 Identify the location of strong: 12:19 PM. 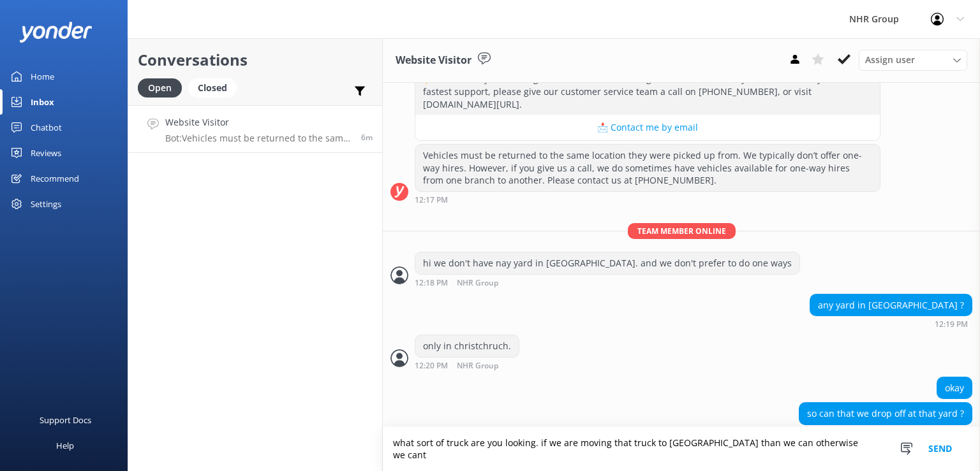
(952, 324).